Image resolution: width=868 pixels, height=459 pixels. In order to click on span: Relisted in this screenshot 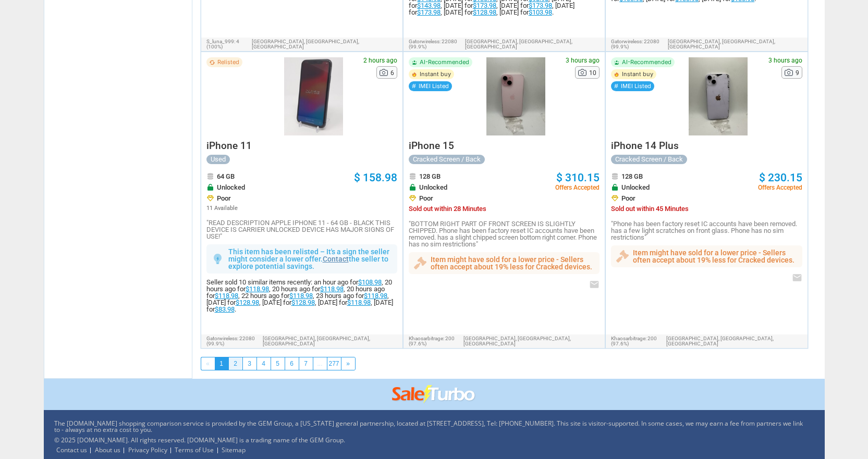, I will do `click(228, 62)`.